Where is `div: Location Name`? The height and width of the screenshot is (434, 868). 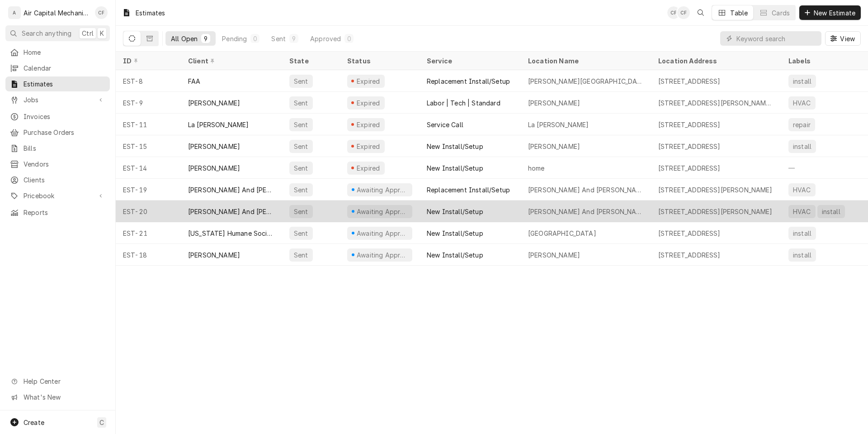
div: Location Name is located at coordinates (585, 61).